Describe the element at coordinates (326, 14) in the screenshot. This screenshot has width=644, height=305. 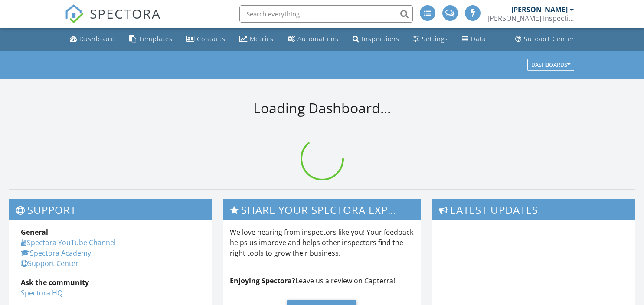
I see `input: Search everything...` at that location.